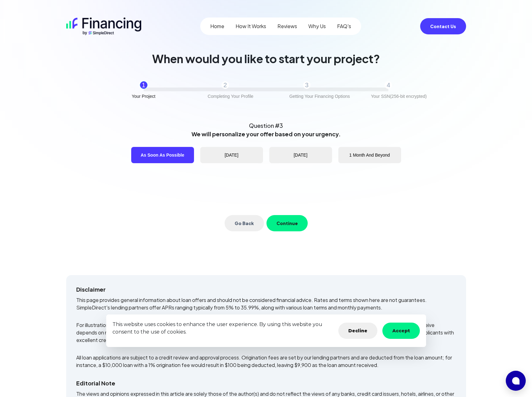 This screenshot has height=397, width=532. Describe the element at coordinates (225, 85) in the screenshot. I see `span: 2` at that location.